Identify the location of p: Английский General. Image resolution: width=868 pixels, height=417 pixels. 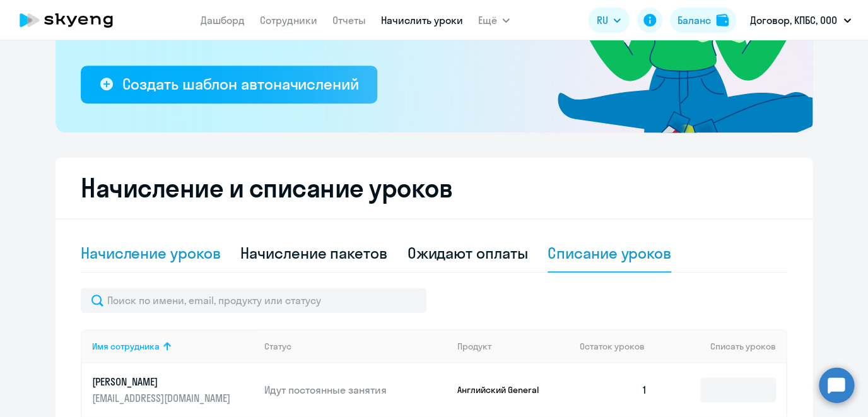
(504, 390).